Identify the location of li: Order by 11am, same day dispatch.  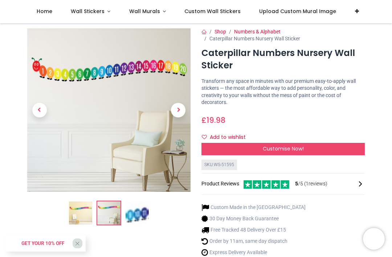
(253, 241).